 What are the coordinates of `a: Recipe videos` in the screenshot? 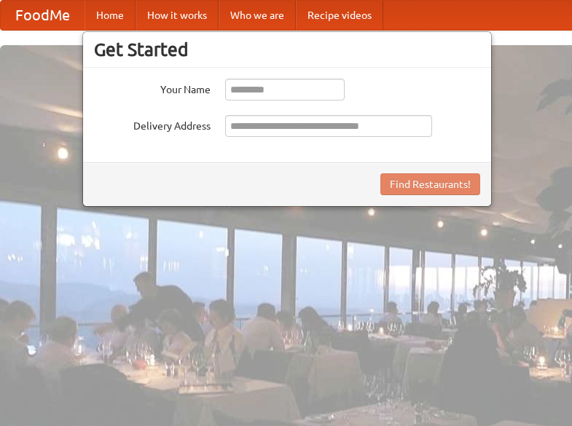 It's located at (340, 15).